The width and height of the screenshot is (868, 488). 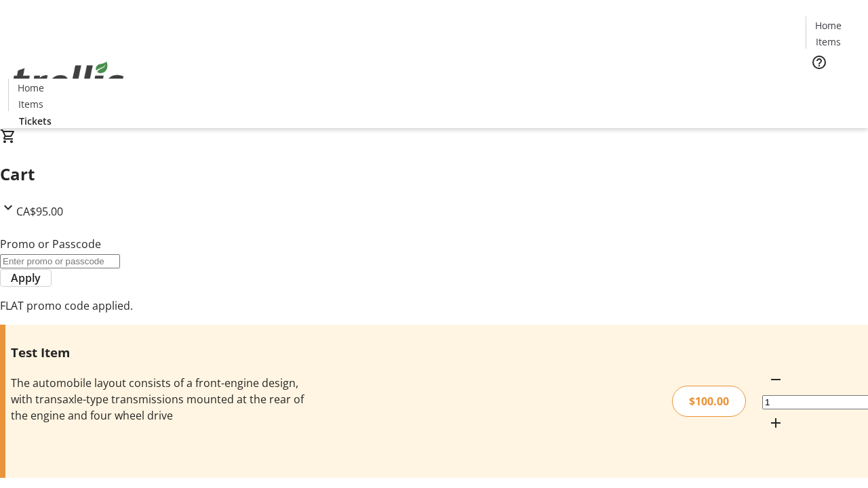 What do you see at coordinates (159, 399) in the screenshot?
I see `div: The automobile layout consists of a front-engine design, with transaxle-type transmissions mounte...` at bounding box center [159, 399].